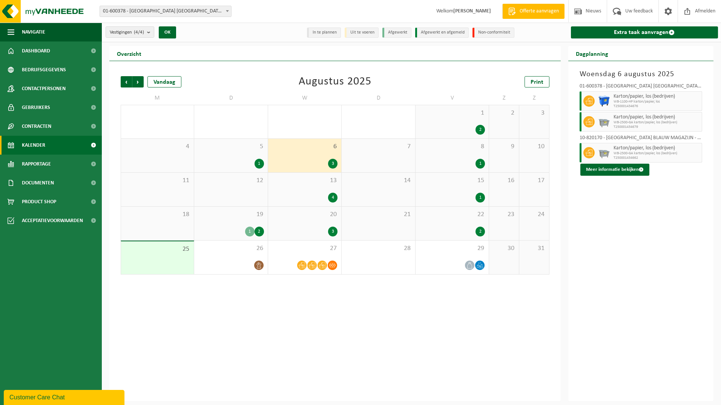 The image size is (721, 405). What do you see at coordinates (534, 147) in the screenshot?
I see `span: 10` at bounding box center [534, 147].